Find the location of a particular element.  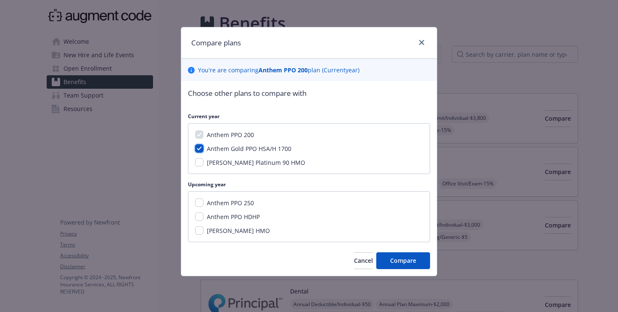

h1: Compare plans is located at coordinates (216, 43).